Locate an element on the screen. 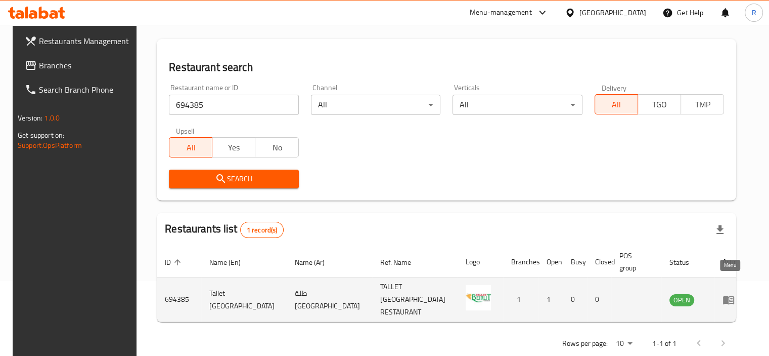  button: Search is located at coordinates (234, 179).